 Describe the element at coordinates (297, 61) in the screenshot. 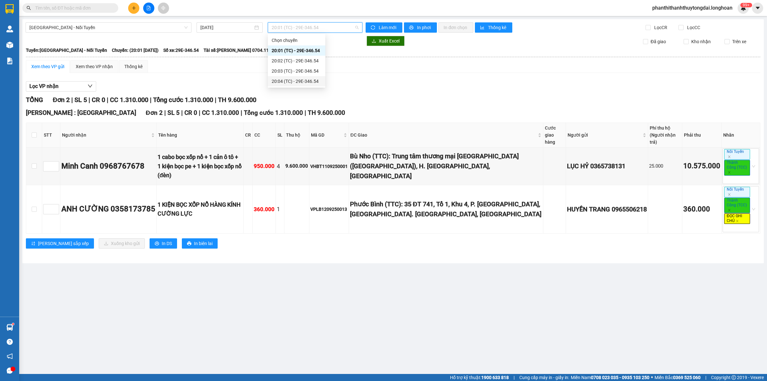

I see `div: 20:02 (TC) - 29E-346.54` at that location.